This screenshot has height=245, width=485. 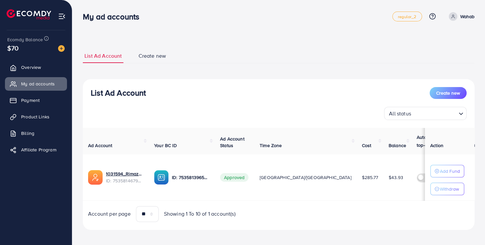 What do you see at coordinates (447, 171) in the screenshot?
I see `button: Add Fund` at bounding box center [447, 171].